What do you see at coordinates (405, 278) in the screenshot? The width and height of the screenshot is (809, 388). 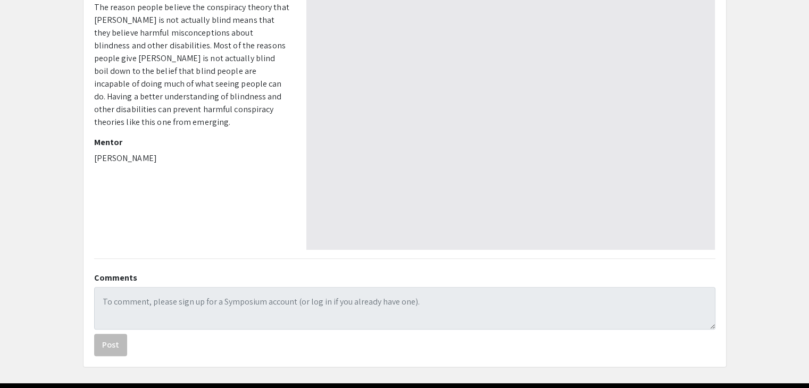 I see `h2: Comments` at bounding box center [405, 278].